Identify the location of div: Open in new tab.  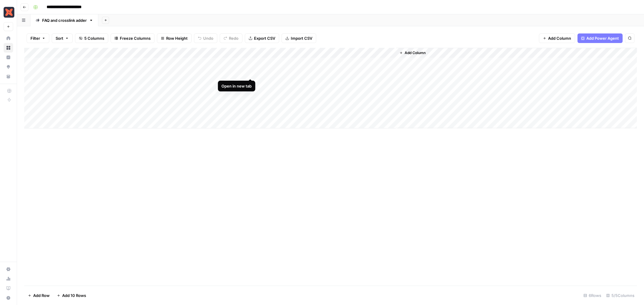
(237, 86).